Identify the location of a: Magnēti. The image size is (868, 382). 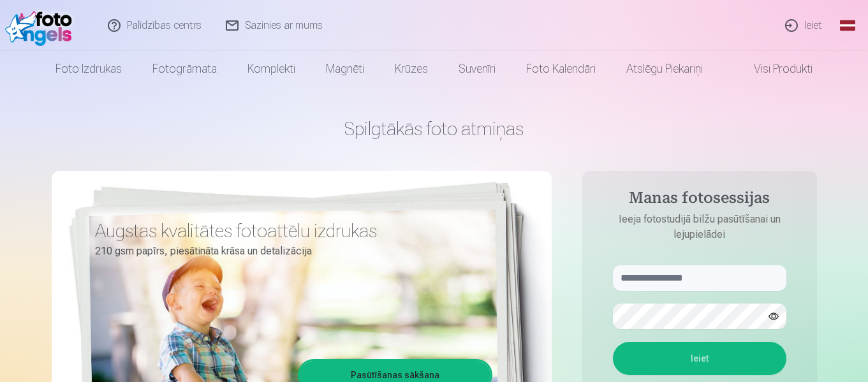
(345, 69).